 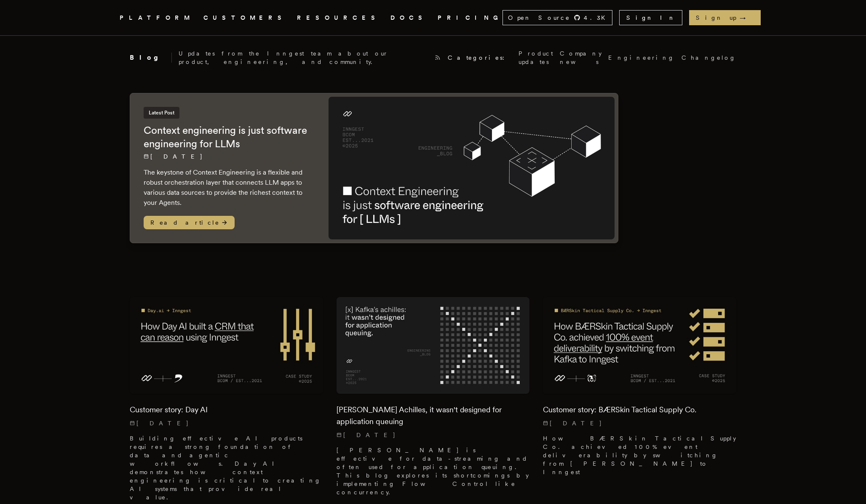 What do you see at coordinates (228, 188) in the screenshot?
I see `p: The keystone of Context Engineering is a flexible and robust orchestration layer that connects LL...` at bounding box center [228, 188].